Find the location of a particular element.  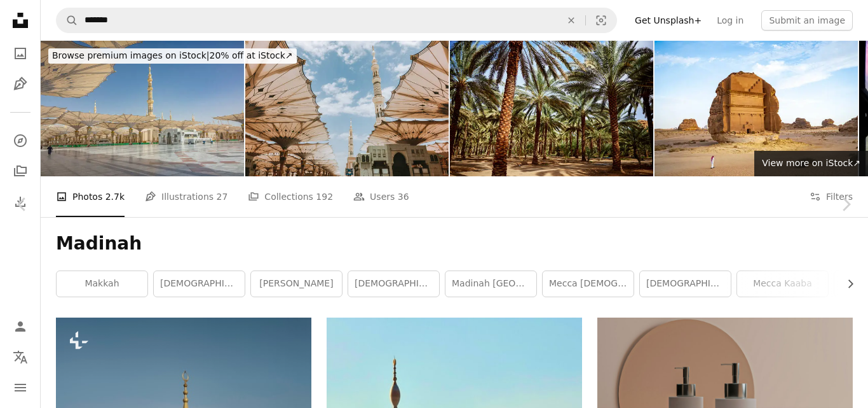

img: Date palm grove, Saudi Arabia is located at coordinates (552, 109).